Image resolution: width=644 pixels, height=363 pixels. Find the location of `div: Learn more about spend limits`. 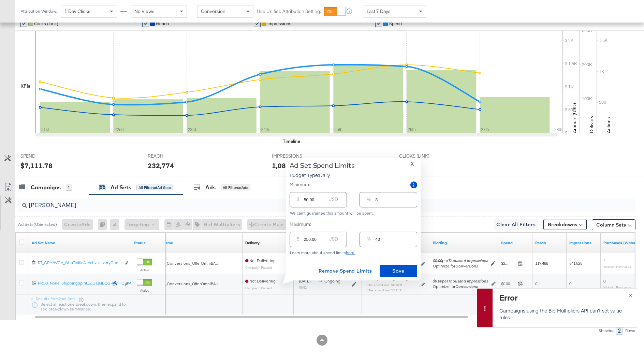

div: Learn more about spend limits is located at coordinates (353, 252).